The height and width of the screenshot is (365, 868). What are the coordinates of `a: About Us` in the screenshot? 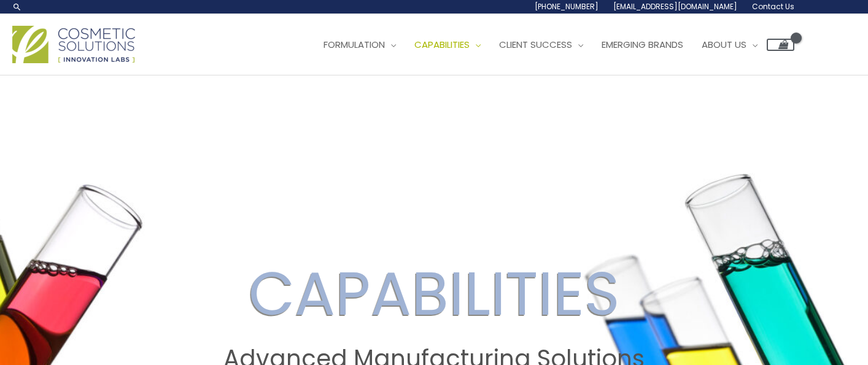 It's located at (729, 45).